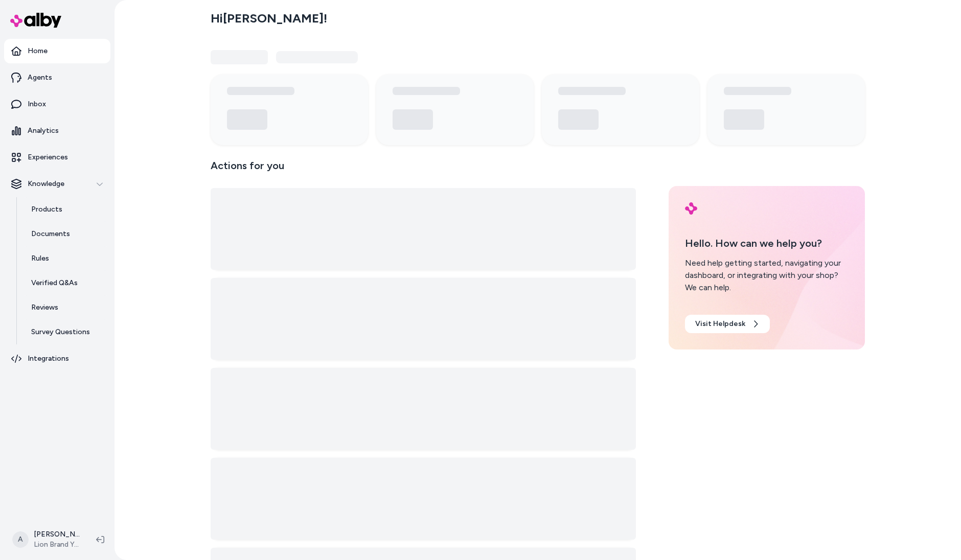 This screenshot has width=961, height=560. I want to click on p: Hello. How can we help you?, so click(767, 243).